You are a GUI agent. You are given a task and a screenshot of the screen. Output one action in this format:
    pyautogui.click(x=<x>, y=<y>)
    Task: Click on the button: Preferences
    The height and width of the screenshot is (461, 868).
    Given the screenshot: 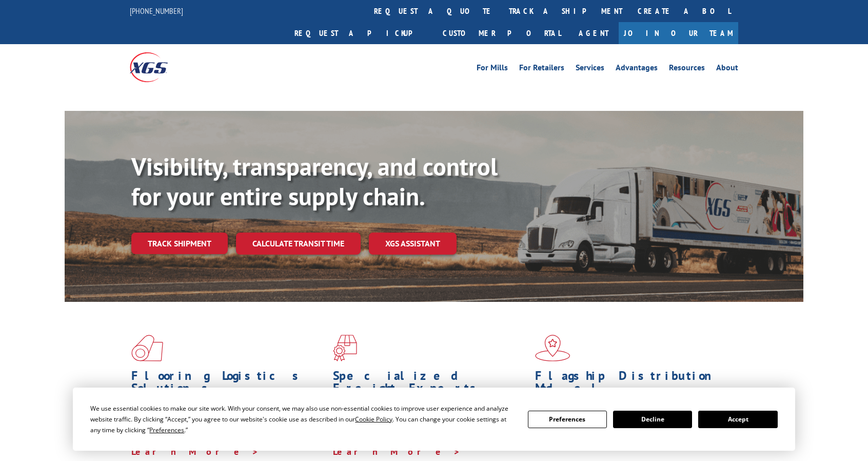 What is the action you would take?
    pyautogui.click(x=568, y=419)
    